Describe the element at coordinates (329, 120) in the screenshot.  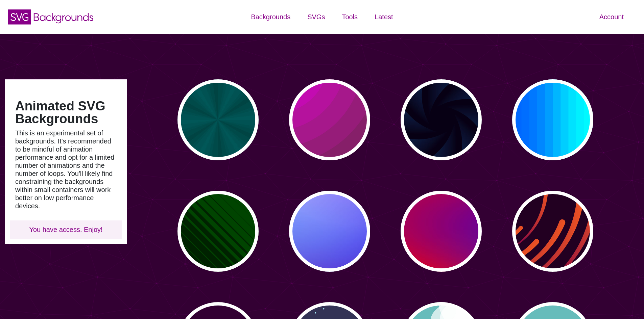
I see `button: pink circles in circles pulsating background` at that location.